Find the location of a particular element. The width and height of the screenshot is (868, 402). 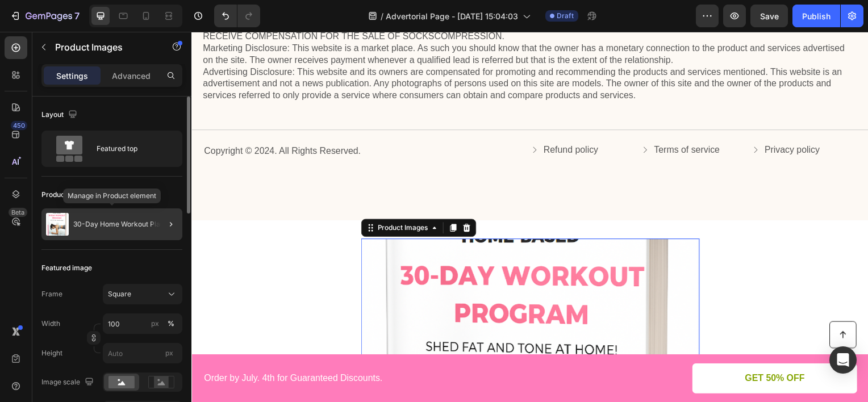

div: Featured top is located at coordinates (131, 149).